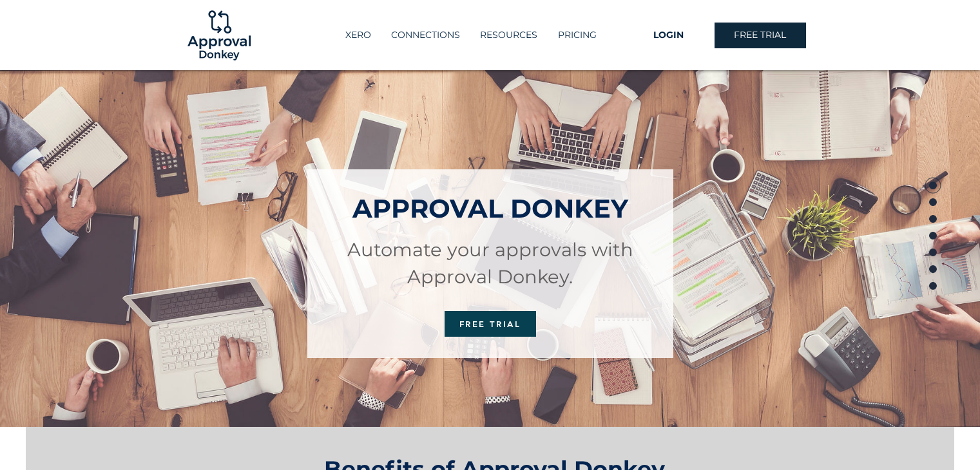  Describe the element at coordinates (669, 36) in the screenshot. I see `a: LOGIN` at that location.